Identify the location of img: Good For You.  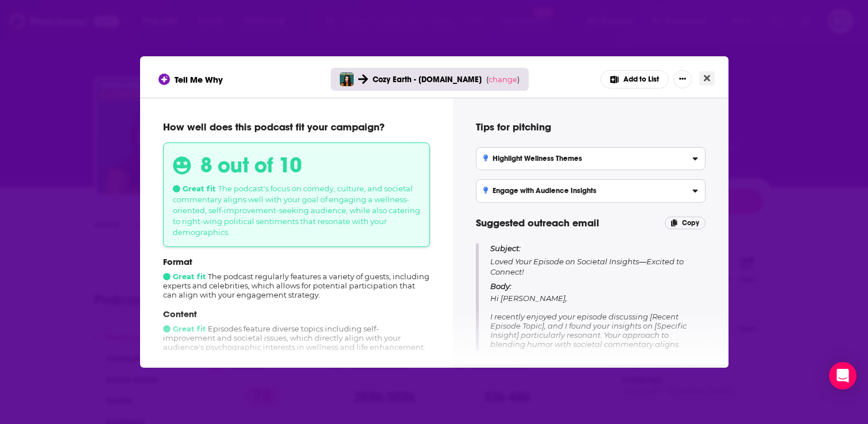
(346, 79).